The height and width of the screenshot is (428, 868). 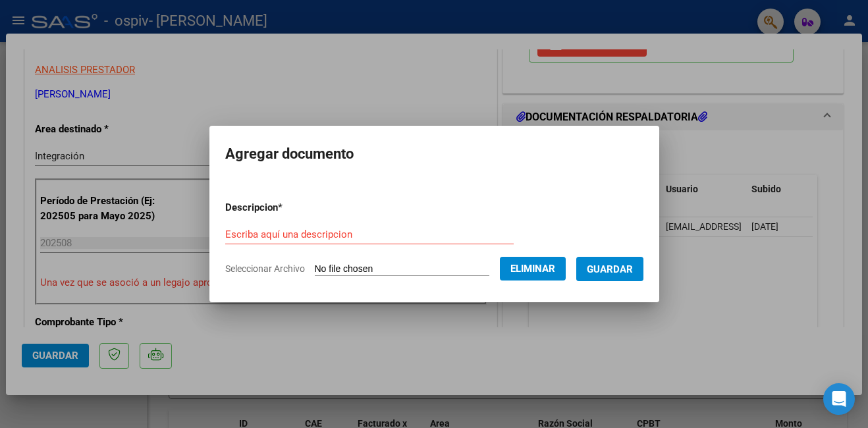 What do you see at coordinates (610, 269) in the screenshot?
I see `span: Guardar` at bounding box center [610, 269].